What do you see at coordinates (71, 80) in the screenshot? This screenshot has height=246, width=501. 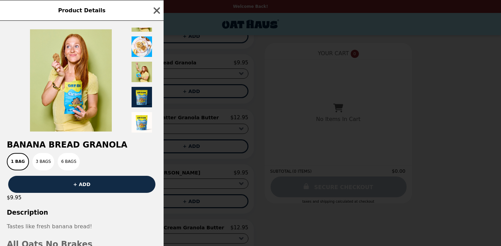 I see `img: 1 Bag` at bounding box center [71, 80].